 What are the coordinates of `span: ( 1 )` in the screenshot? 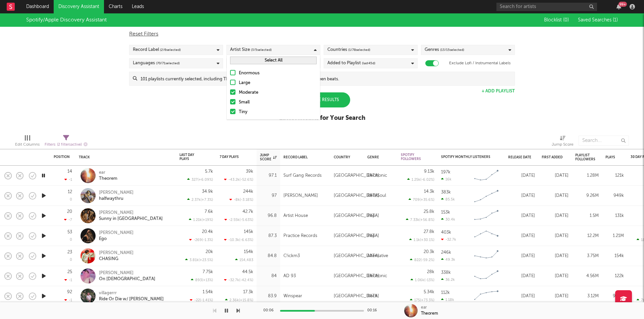 It's located at (615, 20).